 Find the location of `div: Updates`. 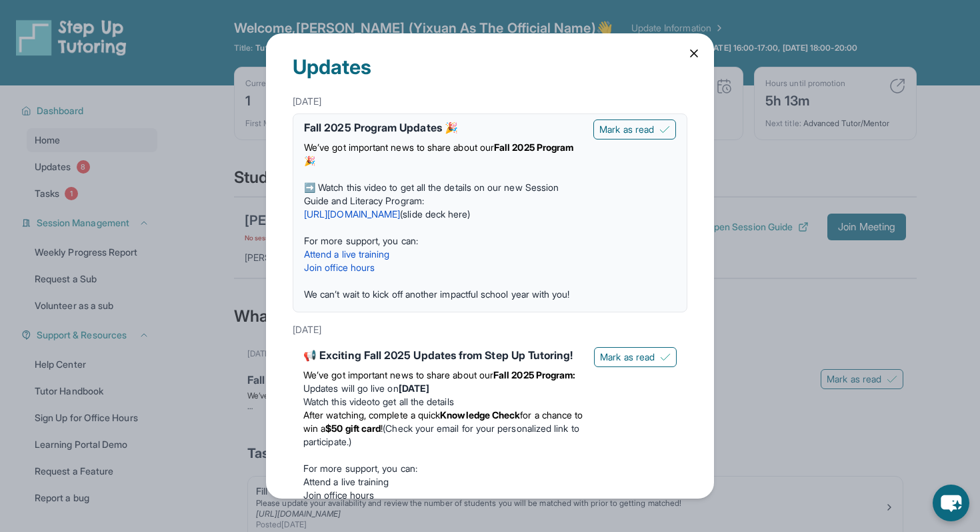

div: Updates is located at coordinates (490, 61).